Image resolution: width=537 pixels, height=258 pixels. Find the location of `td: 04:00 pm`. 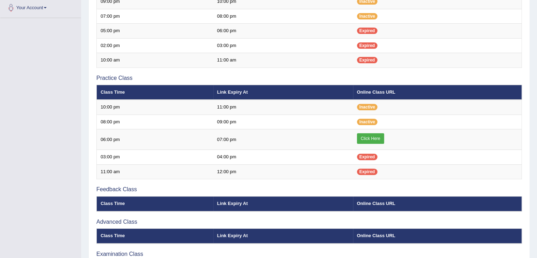

td: 04:00 pm is located at coordinates (283, 157).